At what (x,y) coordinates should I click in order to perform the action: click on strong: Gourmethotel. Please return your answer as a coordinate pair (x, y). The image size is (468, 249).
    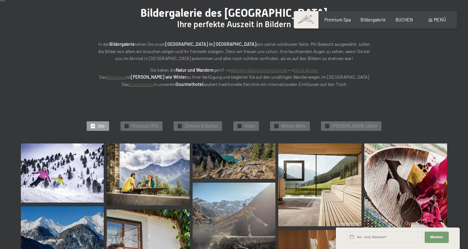
    Looking at the image, I should click on (189, 84).